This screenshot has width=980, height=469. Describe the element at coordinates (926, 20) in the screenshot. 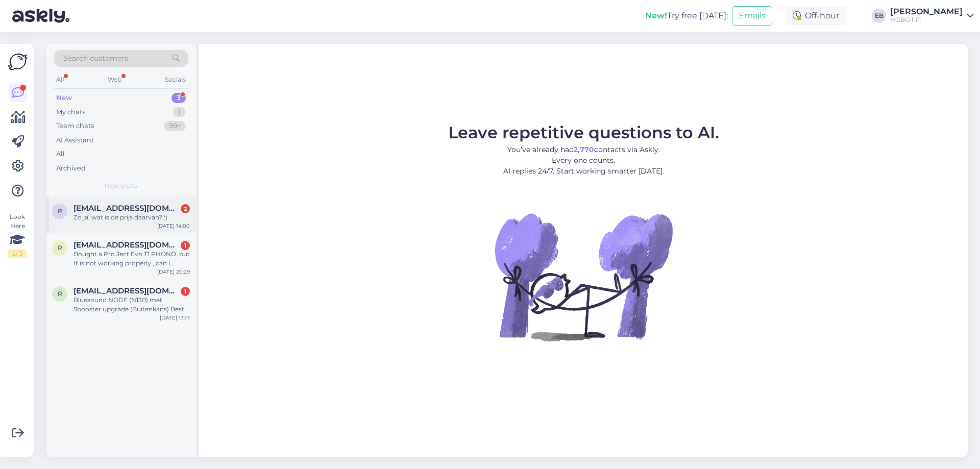

I see `div: HOBO hifi` at that location.